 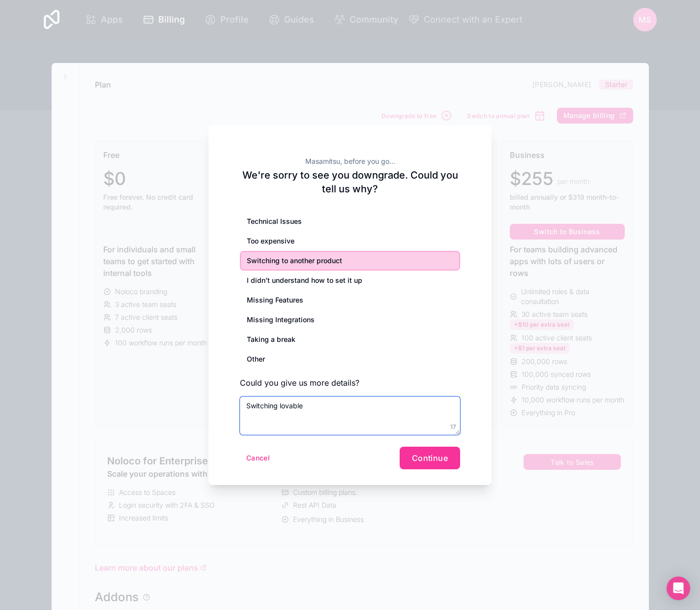 I want to click on div: Missing Integrations, so click(x=350, y=320).